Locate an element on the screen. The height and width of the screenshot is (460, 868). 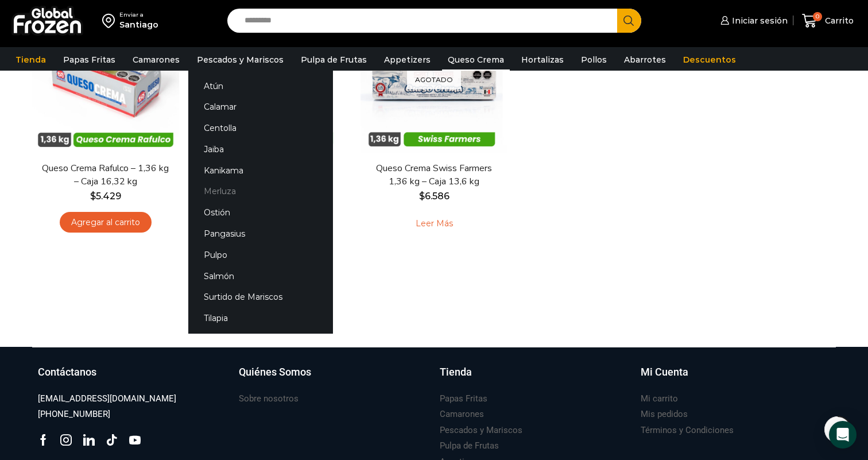
a: Ostión is located at coordinates (261, 212).